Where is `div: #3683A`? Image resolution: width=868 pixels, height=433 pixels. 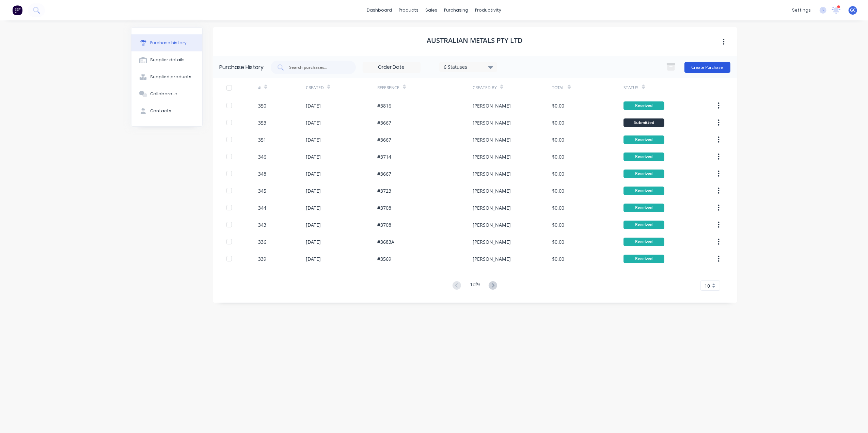 div: #3683A is located at coordinates (386, 242).